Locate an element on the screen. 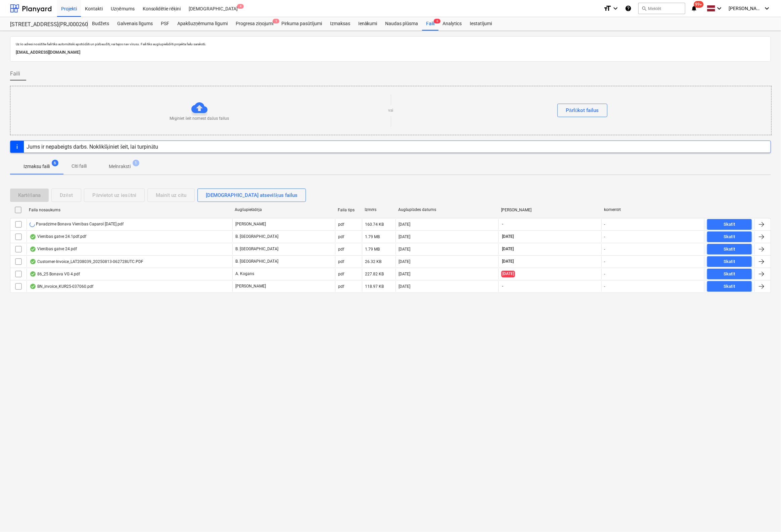  div: 227.82 KB is located at coordinates (374, 274).